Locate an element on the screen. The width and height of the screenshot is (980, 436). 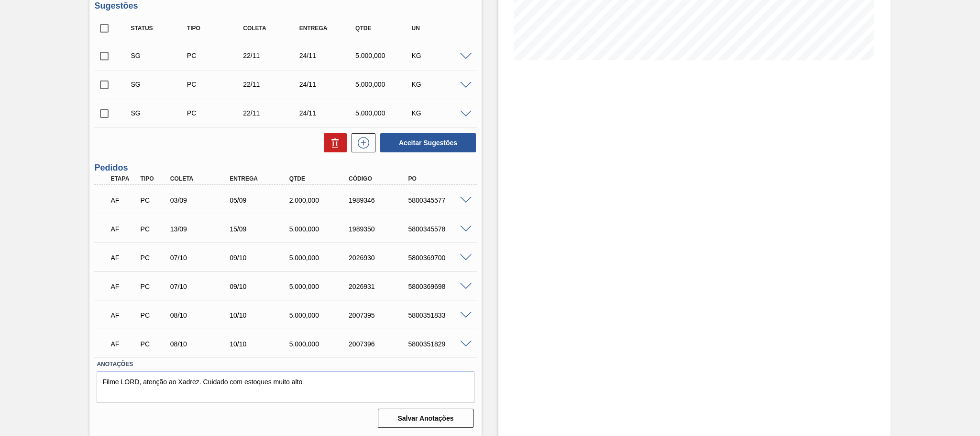
label: Anotações is located at coordinates (285, 364).